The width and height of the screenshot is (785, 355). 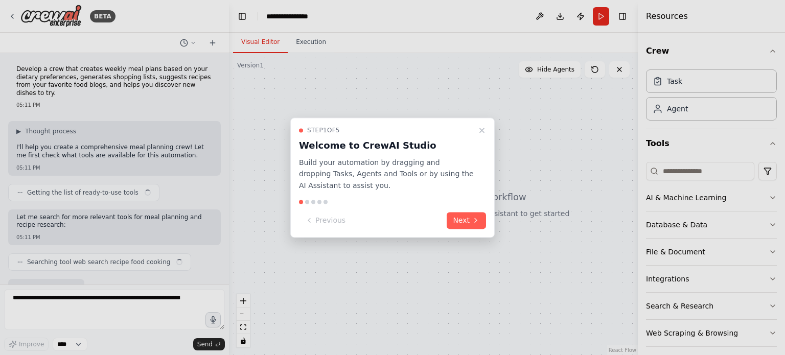 What do you see at coordinates (482, 130) in the screenshot?
I see `button: Close walkthrough` at bounding box center [482, 130].